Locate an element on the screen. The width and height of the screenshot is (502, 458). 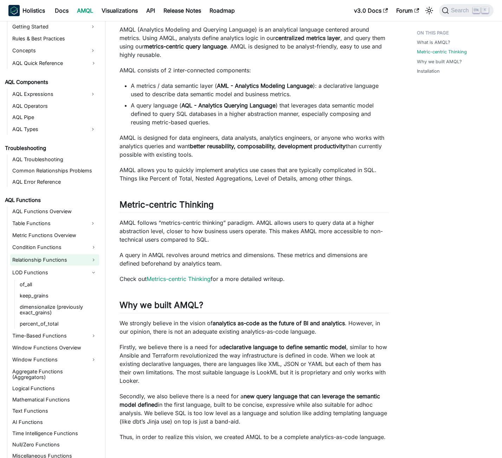
a: API is located at coordinates (150, 11).